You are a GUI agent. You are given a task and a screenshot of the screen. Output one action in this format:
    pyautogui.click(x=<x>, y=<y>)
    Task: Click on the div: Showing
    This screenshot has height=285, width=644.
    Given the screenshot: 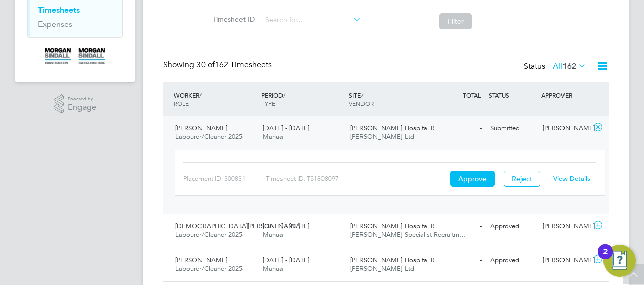 What is the action you would take?
    pyautogui.click(x=218, y=64)
    